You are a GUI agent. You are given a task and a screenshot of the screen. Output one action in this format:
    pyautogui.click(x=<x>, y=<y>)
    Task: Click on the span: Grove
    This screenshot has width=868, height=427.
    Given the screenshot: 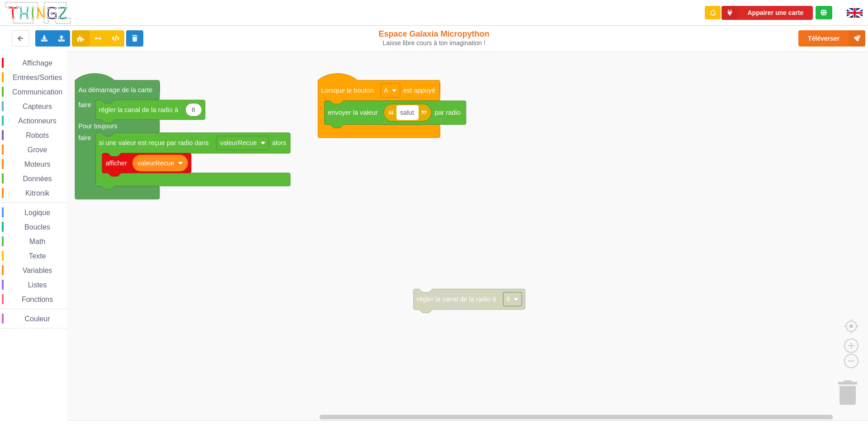 What is the action you would take?
    pyautogui.click(x=38, y=150)
    